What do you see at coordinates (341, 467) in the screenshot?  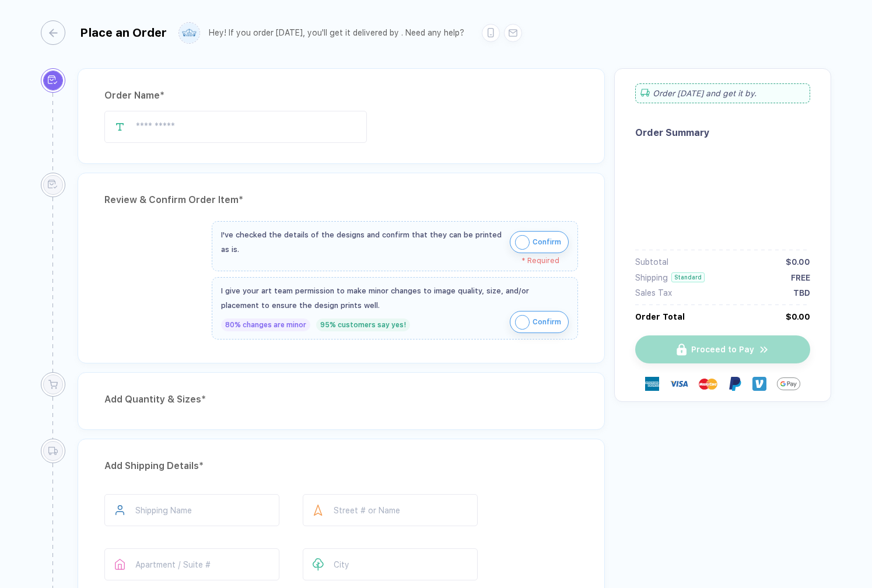 I see `div: Add Shipping Details` at bounding box center [341, 467].